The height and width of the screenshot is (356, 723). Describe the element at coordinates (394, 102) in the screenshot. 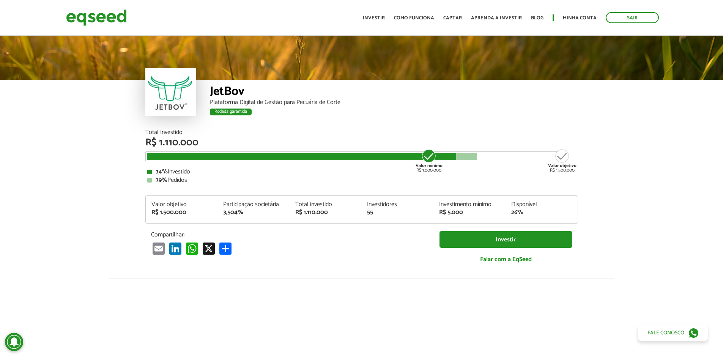

I see `div: Plataforma Digital de Gestão para Pecuária de Corte` at that location.